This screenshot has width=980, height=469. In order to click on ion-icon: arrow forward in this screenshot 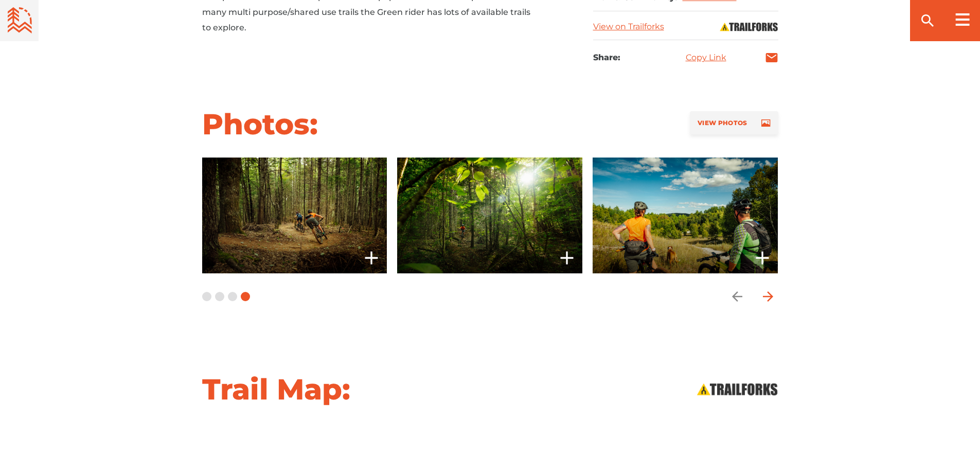, I will do `click(769, 297)`.